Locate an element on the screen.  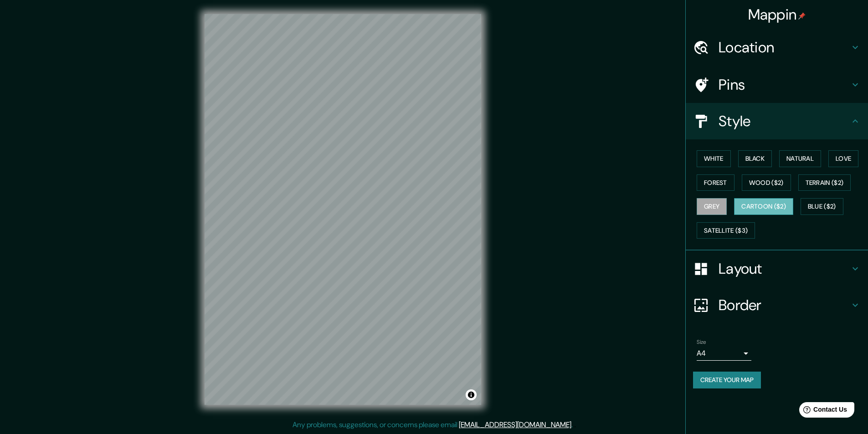
button: Terrain ($2) is located at coordinates (825, 183).